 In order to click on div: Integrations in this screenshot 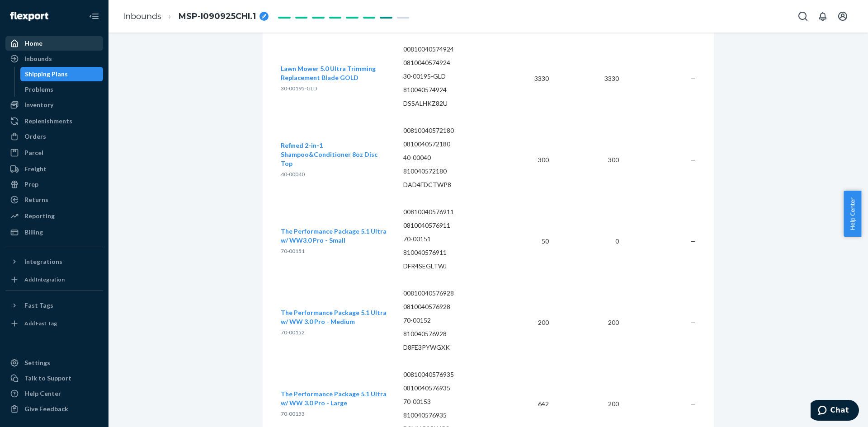, I will do `click(43, 262)`.